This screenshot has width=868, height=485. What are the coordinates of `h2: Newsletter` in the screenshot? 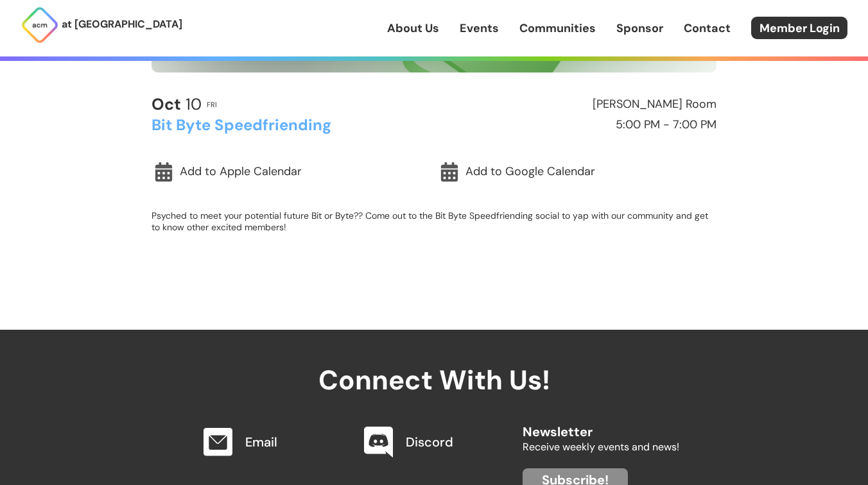 It's located at (601, 425).